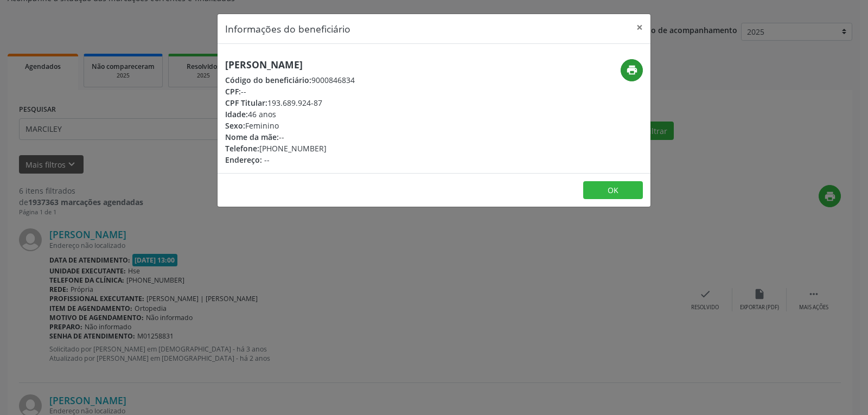 The image size is (868, 415). What do you see at coordinates (640, 27) in the screenshot?
I see `button: Close` at bounding box center [640, 27].